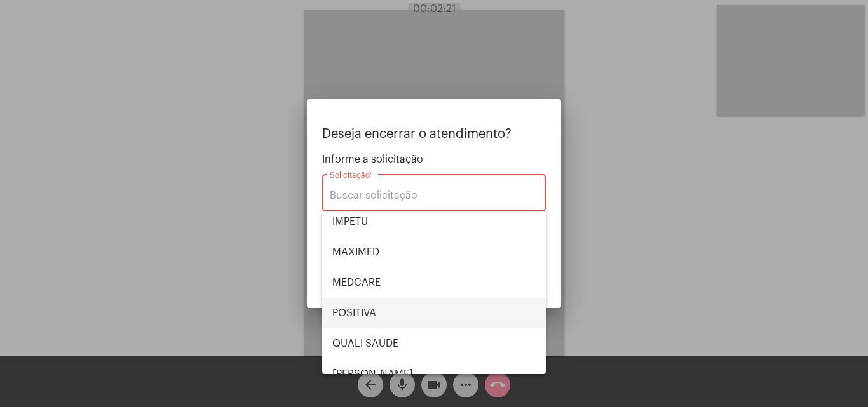 This screenshot has height=407, width=868. What do you see at coordinates (434, 134) in the screenshot?
I see `p: Deseja encerrar o atendimento?` at bounding box center [434, 134].